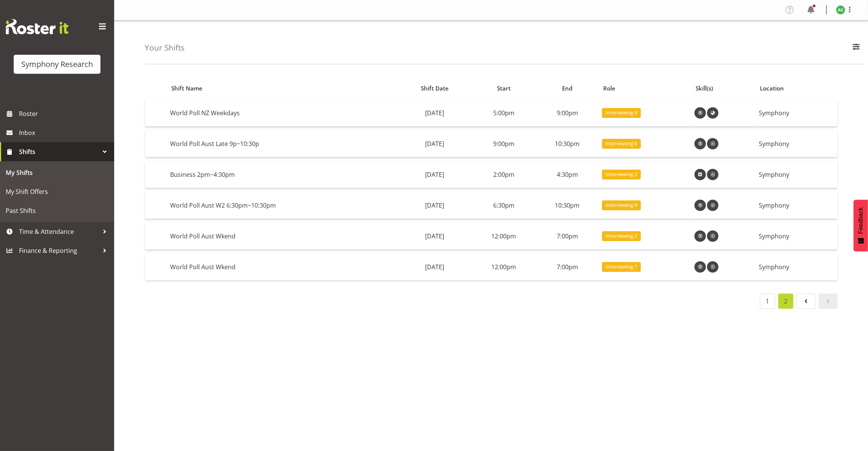 The width and height of the screenshot is (868, 451). Describe the element at coordinates (567, 174) in the screenshot. I see `td: 4:30pm` at that location.